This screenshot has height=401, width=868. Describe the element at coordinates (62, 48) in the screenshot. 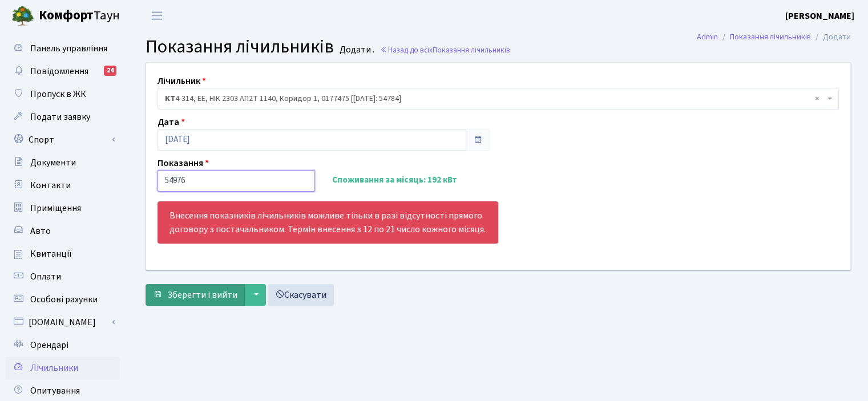

I see `a: Панель управління` at that location.